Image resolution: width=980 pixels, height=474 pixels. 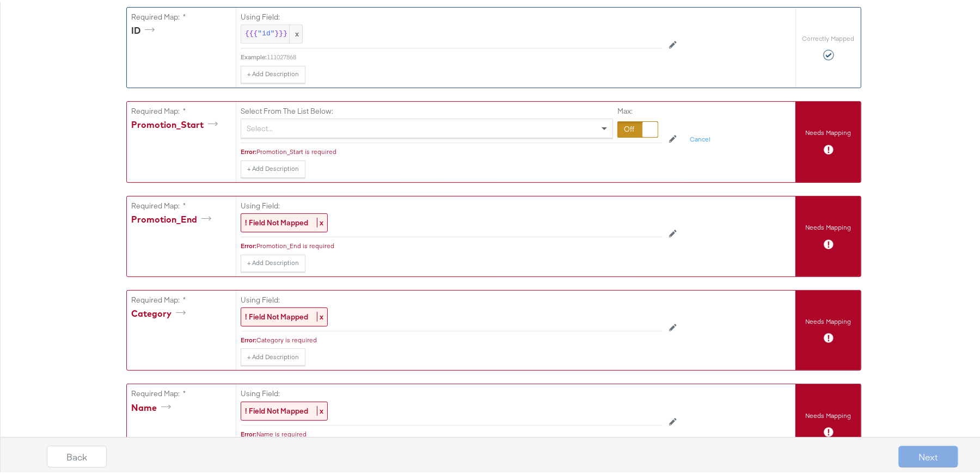 What do you see at coordinates (700, 139) in the screenshot?
I see `button: Cancel` at bounding box center [700, 139].